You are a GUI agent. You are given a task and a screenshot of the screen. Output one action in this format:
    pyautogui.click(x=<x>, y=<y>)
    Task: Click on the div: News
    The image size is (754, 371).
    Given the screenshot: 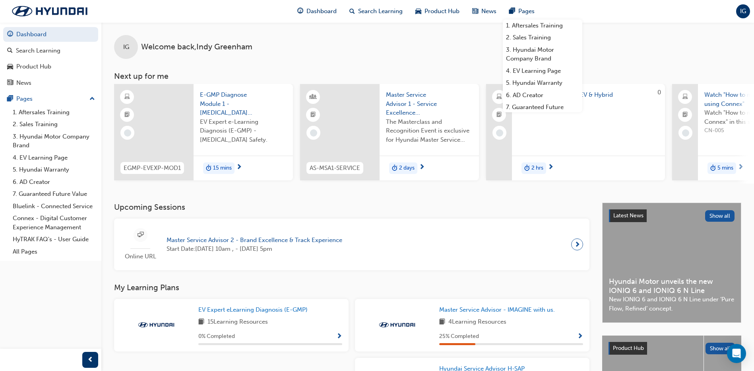 What is the action you would take?
    pyautogui.click(x=24, y=83)
    